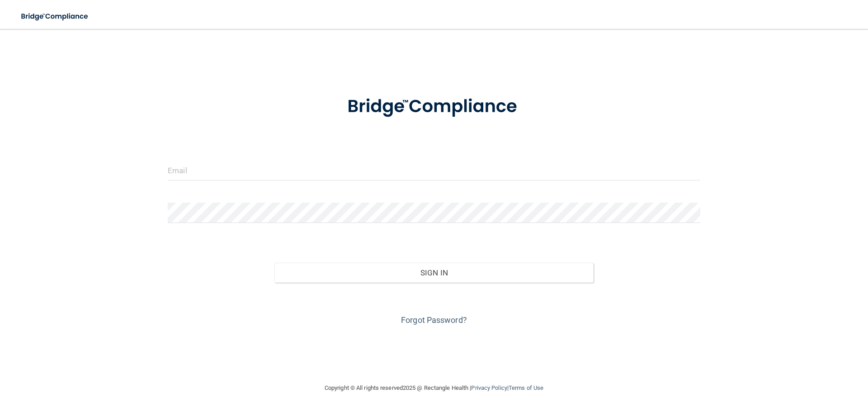  I want to click on a: Forgot Password?, so click(434, 320).